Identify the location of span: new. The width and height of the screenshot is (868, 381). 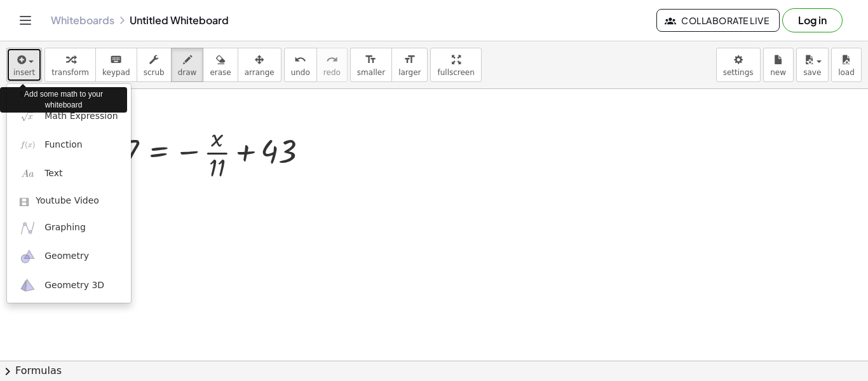
(778, 72).